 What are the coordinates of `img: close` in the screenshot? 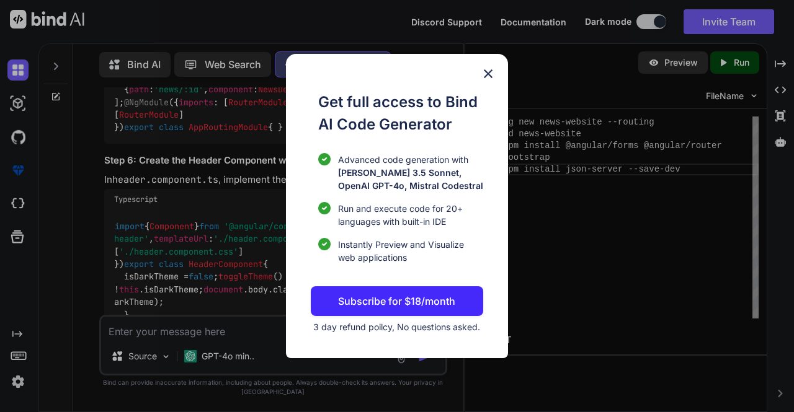 It's located at (488, 74).